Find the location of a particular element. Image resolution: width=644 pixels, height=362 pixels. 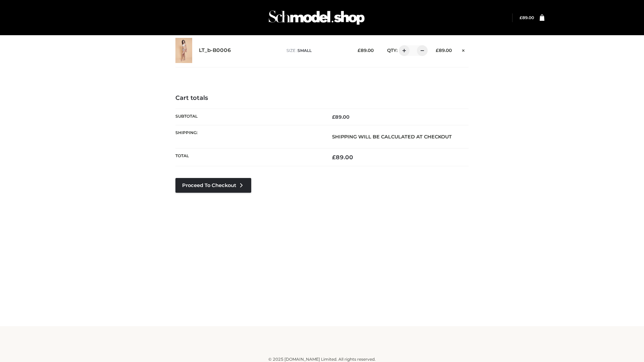

h4: Cart totals is located at coordinates (322, 98).